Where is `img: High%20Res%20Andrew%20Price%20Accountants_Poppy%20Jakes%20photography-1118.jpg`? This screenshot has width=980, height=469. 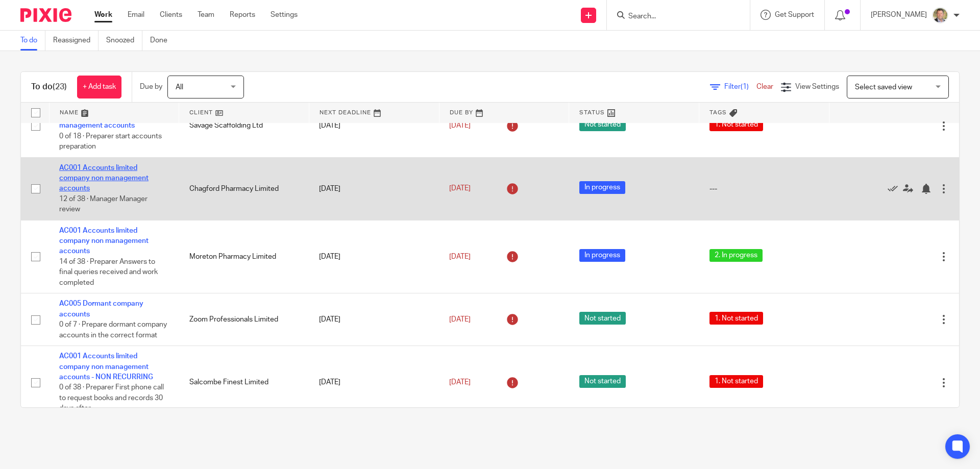
img: High%20Res%20Andrew%20Price%20Accountants_Poppy%20Jakes%20photography-1118.jpg is located at coordinates (940, 16).